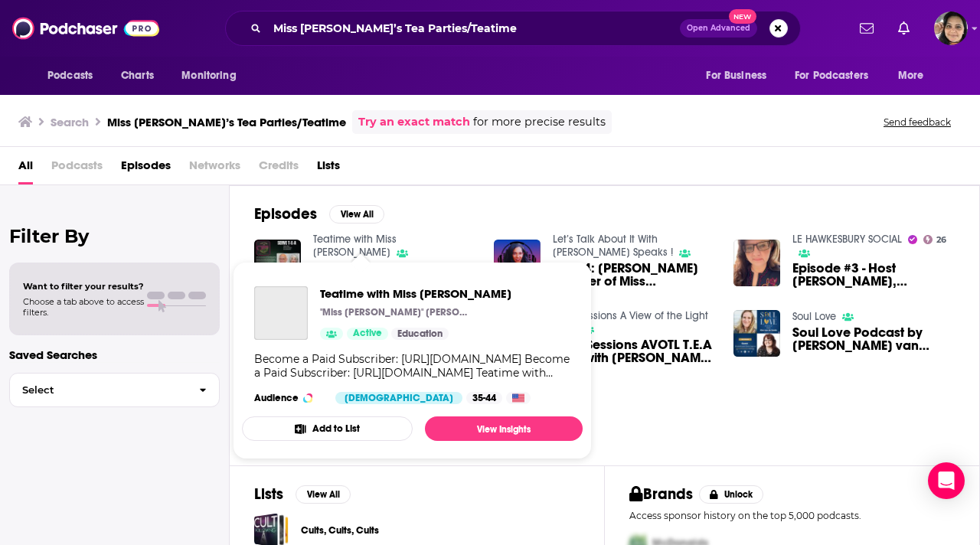 The image size is (980, 545). I want to click on span: All, so click(25, 168).